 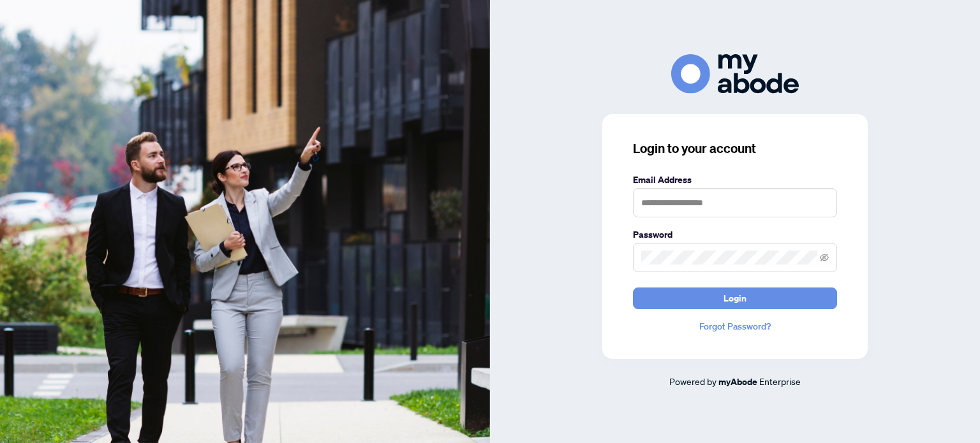 I want to click on label: Password, so click(x=735, y=235).